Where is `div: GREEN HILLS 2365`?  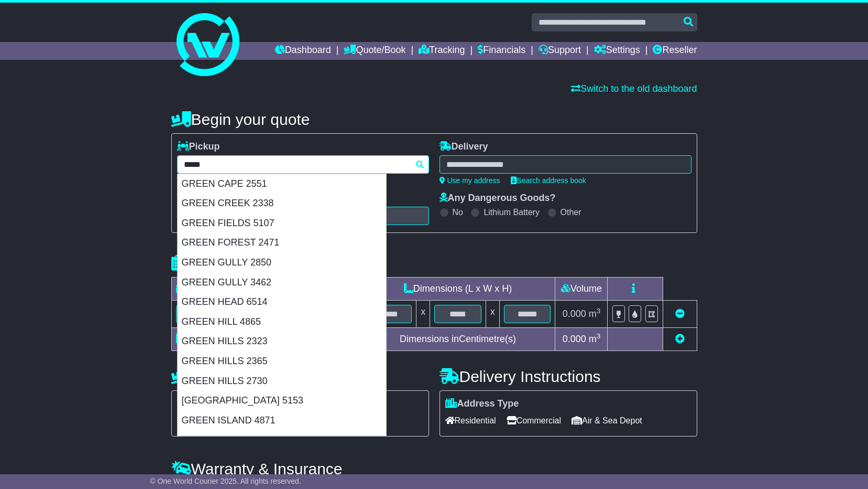 div: GREEN HILLS 2365 is located at coordinates (282, 361).